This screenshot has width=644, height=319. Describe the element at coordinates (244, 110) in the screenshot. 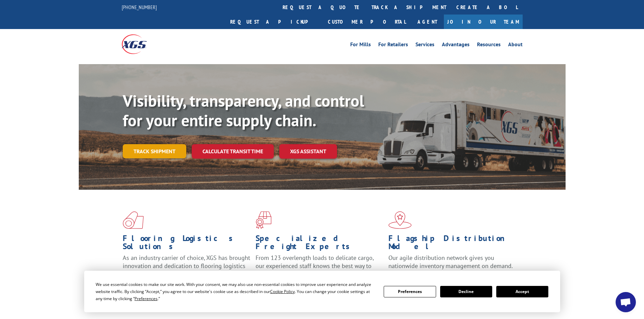

I see `b: Visibility, transparency, and control for your entire supply chain.` at that location.